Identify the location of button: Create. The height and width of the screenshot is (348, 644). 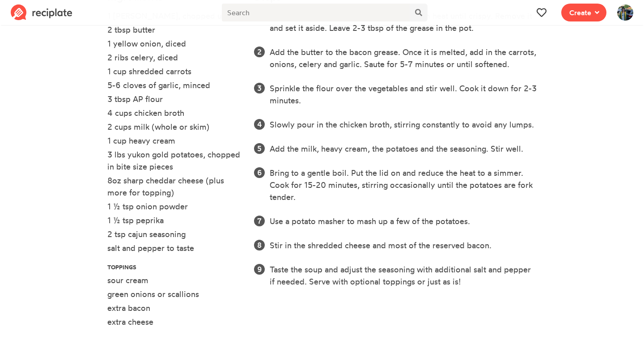
(584, 13).